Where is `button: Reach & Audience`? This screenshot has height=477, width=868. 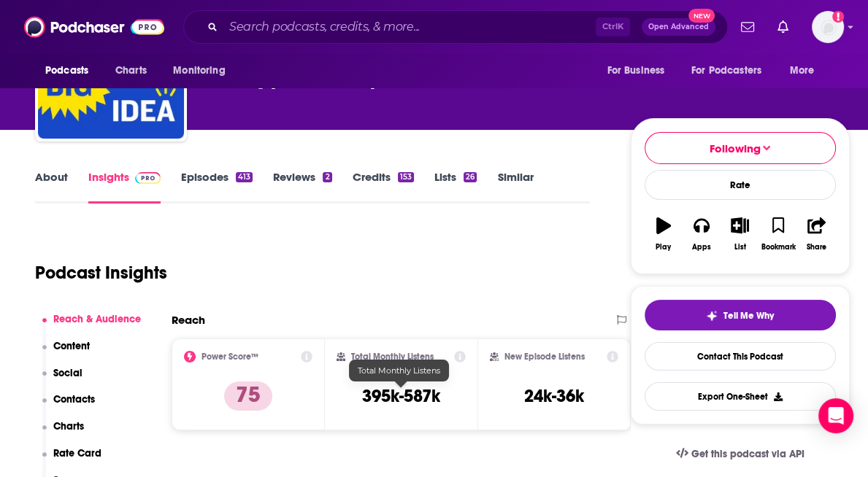 button: Reach & Audience is located at coordinates (92, 326).